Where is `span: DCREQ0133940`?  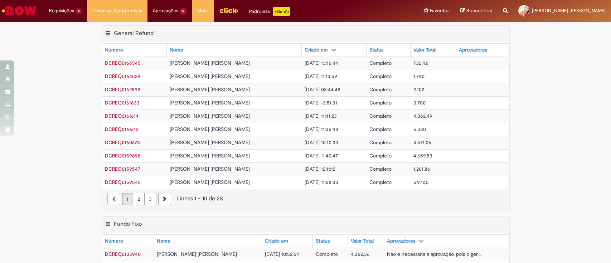
span: DCREQ0133940 is located at coordinates (123, 254).